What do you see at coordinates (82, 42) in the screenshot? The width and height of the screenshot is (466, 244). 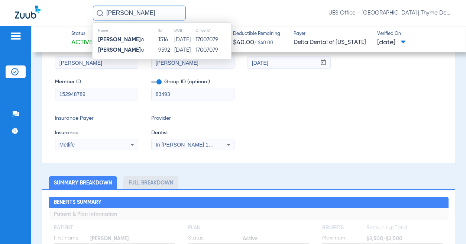 I see `span: Active` at bounding box center [82, 42].